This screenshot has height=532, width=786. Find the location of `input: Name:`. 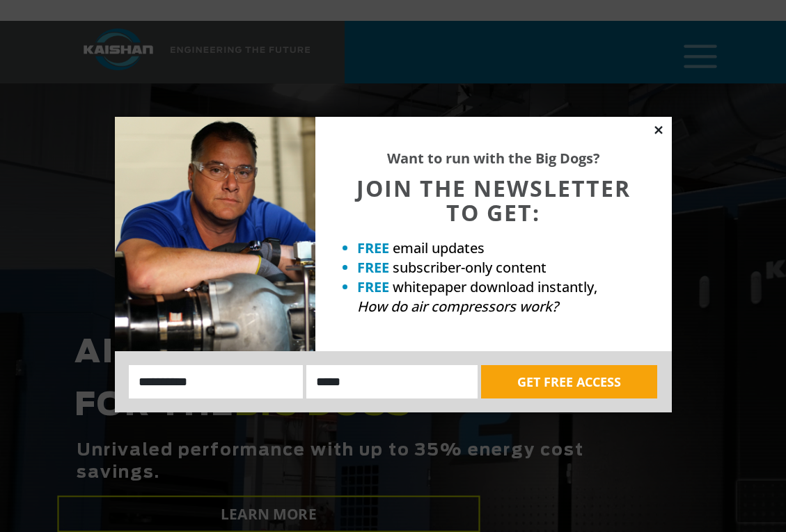

input: Name: is located at coordinates (216, 382).